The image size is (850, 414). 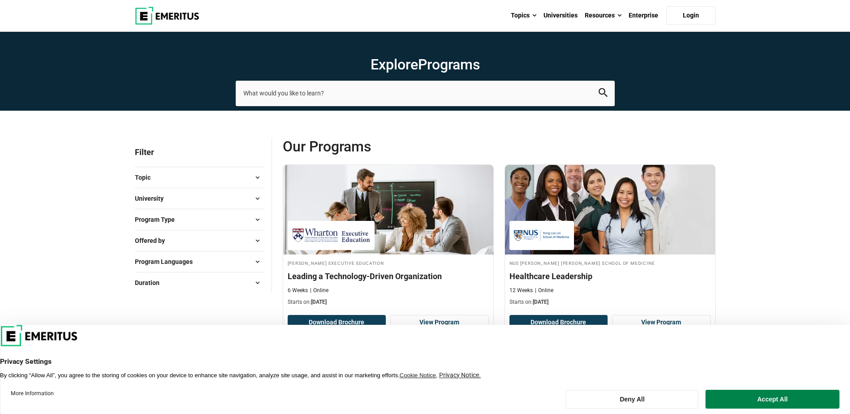 I want to click on button: Offered by, so click(x=199, y=241).